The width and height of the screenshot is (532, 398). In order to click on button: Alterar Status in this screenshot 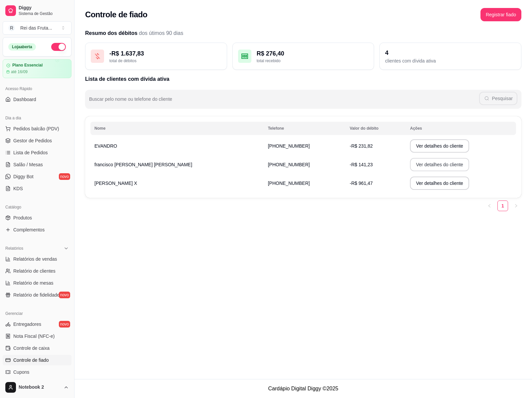, I will do `click(58, 47)`.